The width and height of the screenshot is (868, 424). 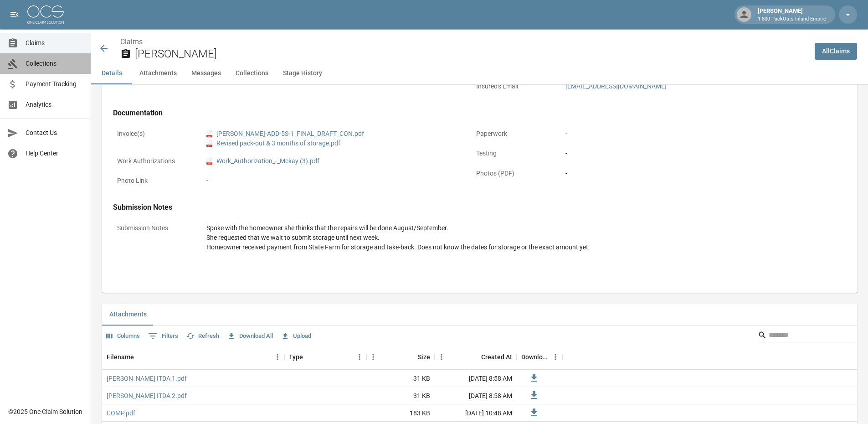 What do you see at coordinates (163, 336) in the screenshot?
I see `button: Show filters` at bounding box center [163, 336].